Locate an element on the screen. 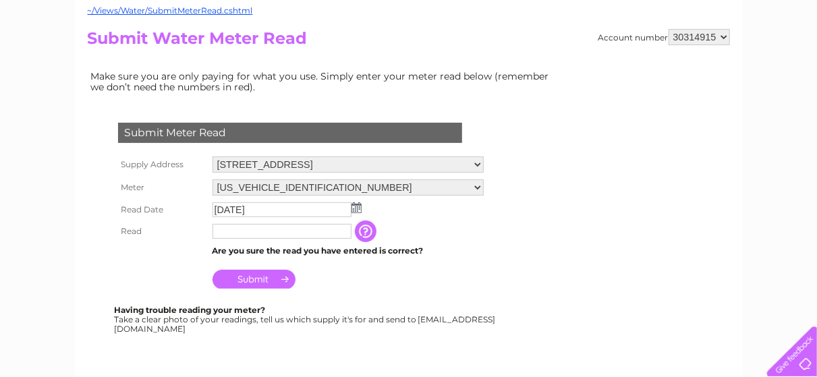  span: 0333 014 3131 is located at coordinates (609, 15).